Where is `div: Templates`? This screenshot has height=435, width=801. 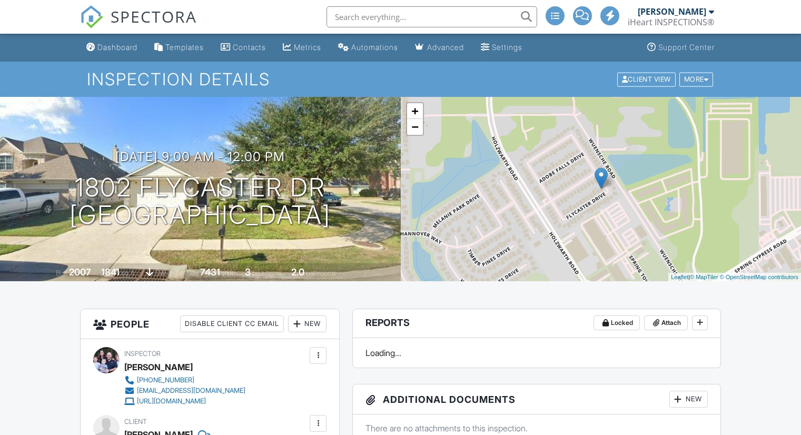
div: Templates is located at coordinates (184, 47).